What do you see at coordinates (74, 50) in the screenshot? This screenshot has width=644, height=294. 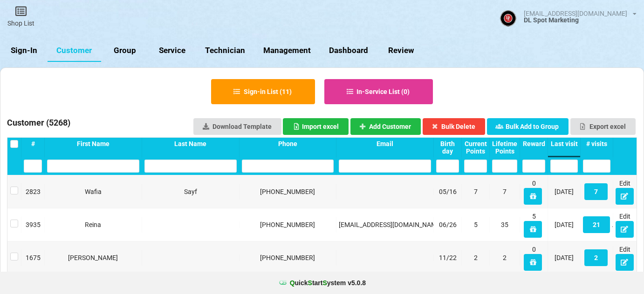 I see `a: Customer` at bounding box center [74, 50].